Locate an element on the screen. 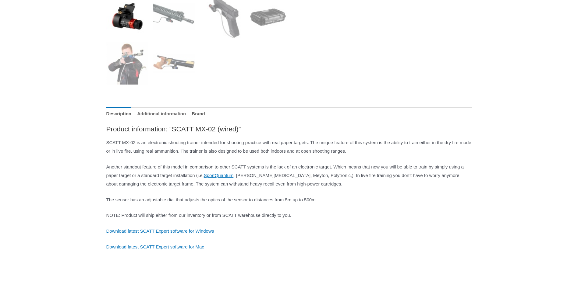 The width and height of the screenshot is (578, 281). h2: Product information: “SCATT MX-02 (wired)” is located at coordinates (289, 129).